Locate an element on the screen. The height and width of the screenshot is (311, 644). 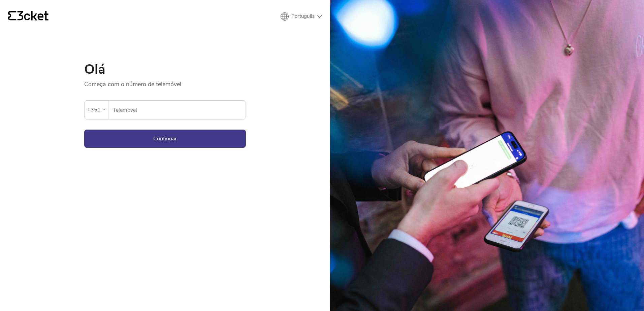
button: Continuar is located at coordinates (165, 138).